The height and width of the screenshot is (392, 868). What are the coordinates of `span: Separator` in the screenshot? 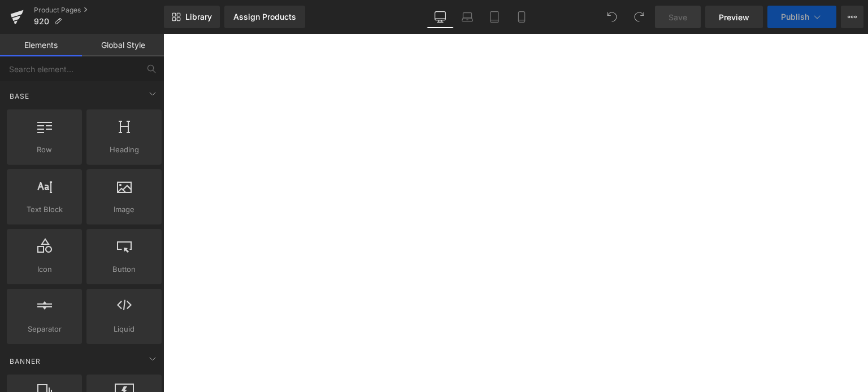 It's located at (44, 329).